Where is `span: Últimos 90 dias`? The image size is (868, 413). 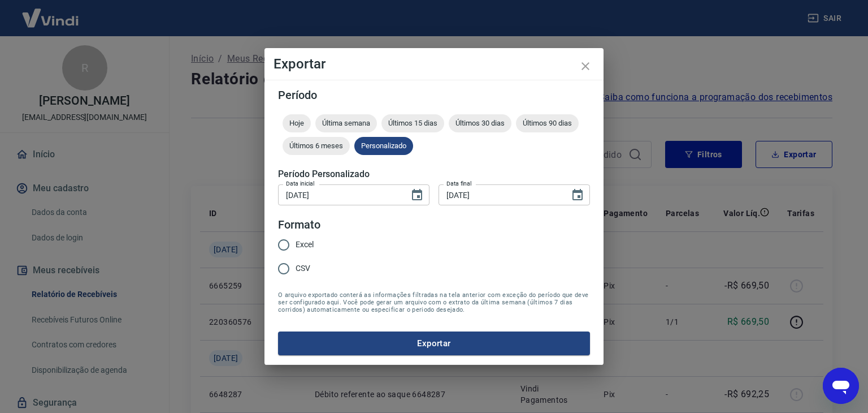
span: Últimos 90 dias is located at coordinates (546, 123).